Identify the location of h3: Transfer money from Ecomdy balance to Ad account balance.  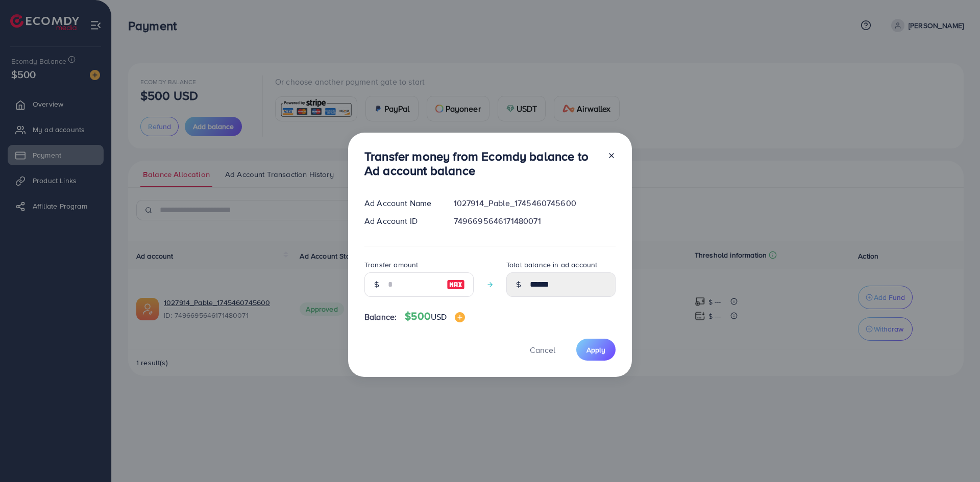
(482, 164).